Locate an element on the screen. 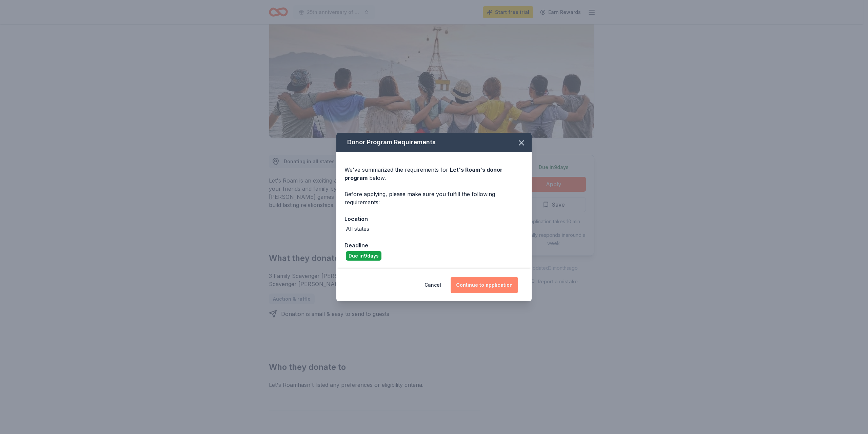  div: Location is located at coordinates (434, 219).